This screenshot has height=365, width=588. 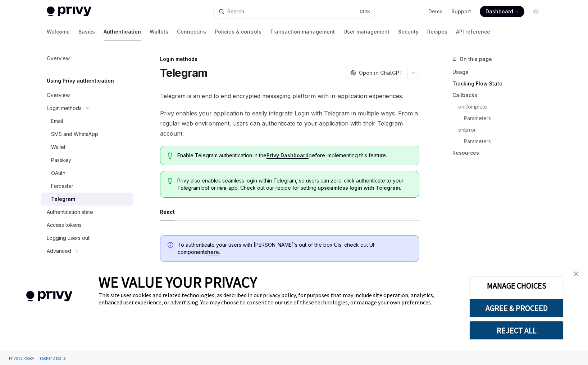 I want to click on h1: Telegram, so click(x=184, y=73).